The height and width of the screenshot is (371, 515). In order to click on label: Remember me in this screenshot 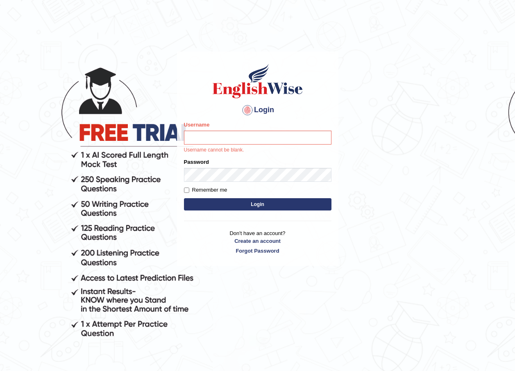, I will do `click(206, 190)`.